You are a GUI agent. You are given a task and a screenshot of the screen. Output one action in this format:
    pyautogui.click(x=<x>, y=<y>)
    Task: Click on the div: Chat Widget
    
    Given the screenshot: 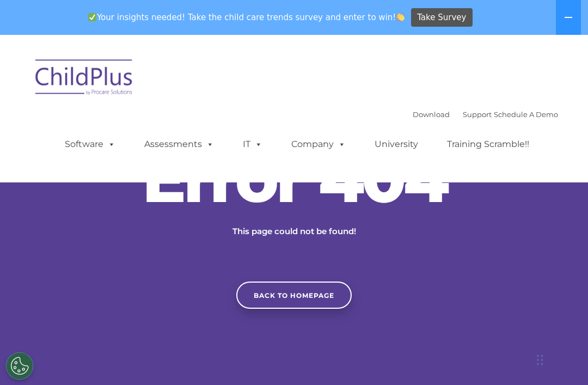 What is the action you would take?
    pyautogui.click(x=496, y=326)
    